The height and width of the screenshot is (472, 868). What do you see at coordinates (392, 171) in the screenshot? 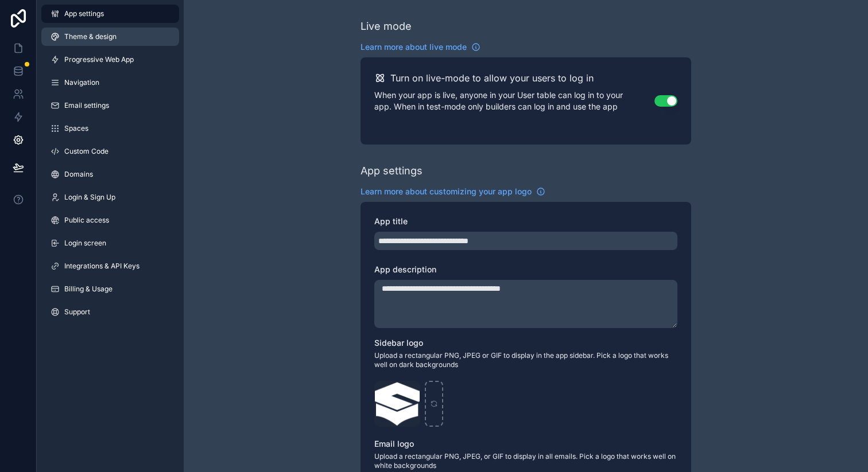
I see `div: App settings` at bounding box center [392, 171].